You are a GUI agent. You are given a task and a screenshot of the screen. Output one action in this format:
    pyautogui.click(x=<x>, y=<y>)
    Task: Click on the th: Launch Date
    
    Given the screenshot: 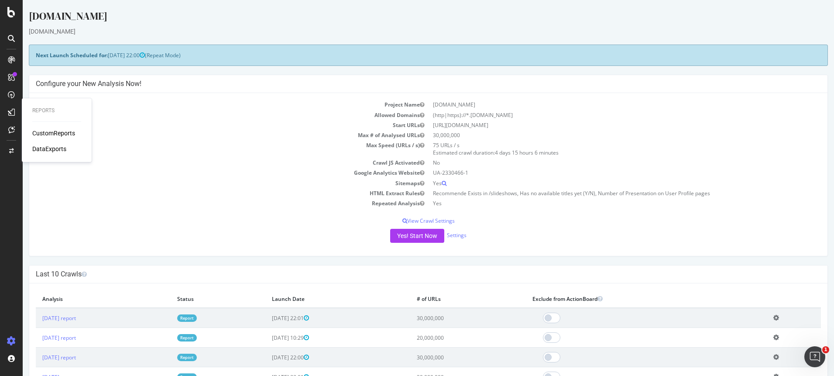 What is the action you would take?
    pyautogui.click(x=315, y=299)
    